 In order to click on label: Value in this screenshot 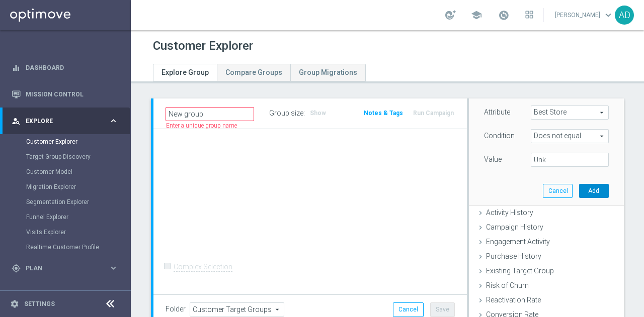, I will do `click(493, 159)`.